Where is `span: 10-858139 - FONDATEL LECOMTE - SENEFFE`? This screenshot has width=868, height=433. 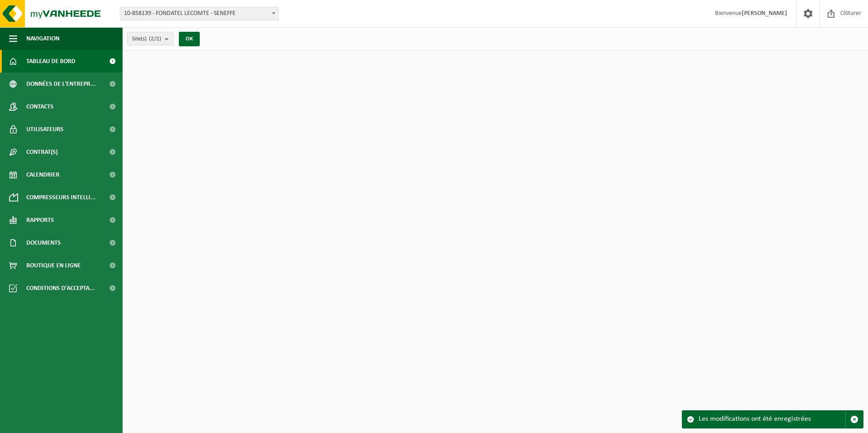 span: 10-858139 - FONDATEL LECOMTE - SENEFFE is located at coordinates (199, 13).